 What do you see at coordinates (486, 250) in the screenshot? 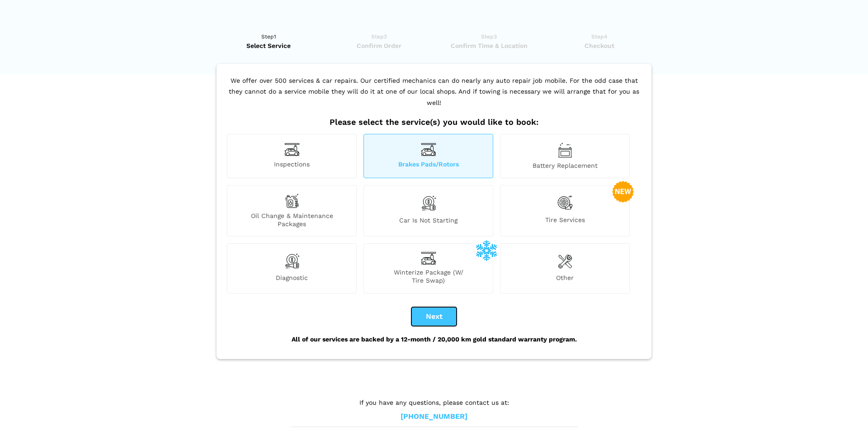
I see `img: winterize-icon_1.png` at bounding box center [486, 250].